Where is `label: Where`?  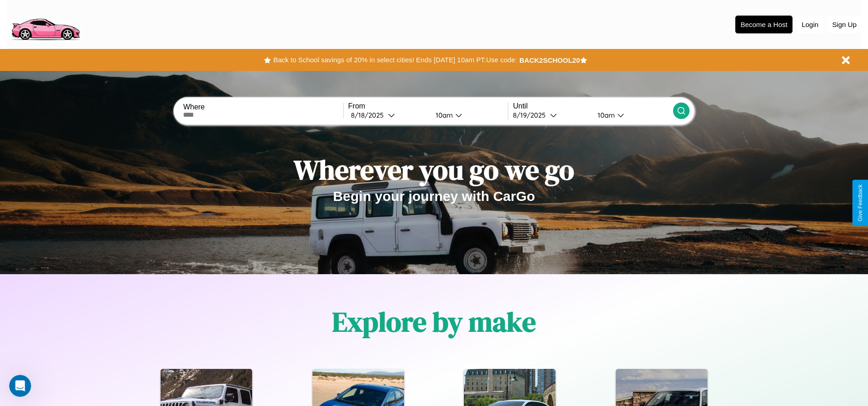 label: Where is located at coordinates (262, 107).